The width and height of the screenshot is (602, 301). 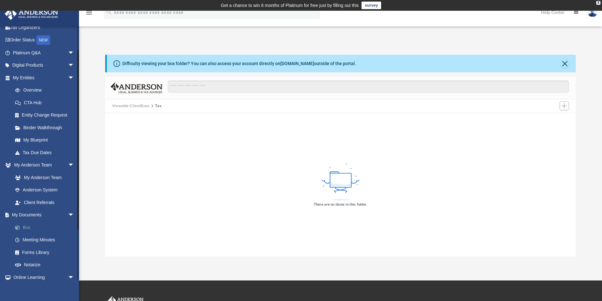 What do you see at coordinates (46, 153) in the screenshot?
I see `a: Tax Due Dates` at bounding box center [46, 153].